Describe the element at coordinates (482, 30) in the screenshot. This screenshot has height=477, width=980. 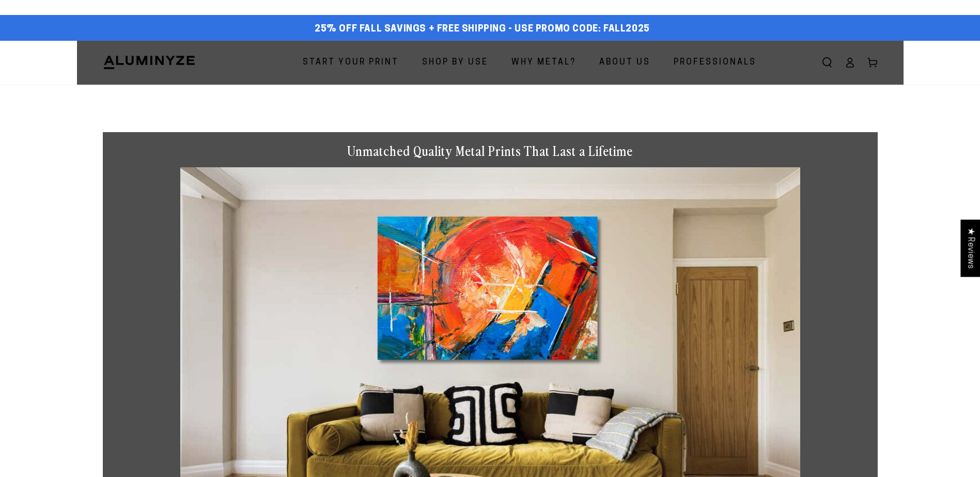
I see `span: 25% off FALL Savings + Free Shipping - Use Promo Code: FALL2025` at that location.